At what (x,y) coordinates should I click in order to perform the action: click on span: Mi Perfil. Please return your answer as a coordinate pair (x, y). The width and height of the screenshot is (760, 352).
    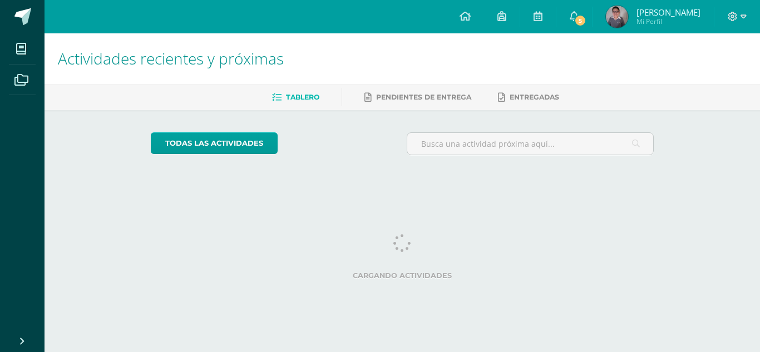
    Looking at the image, I should click on (668, 21).